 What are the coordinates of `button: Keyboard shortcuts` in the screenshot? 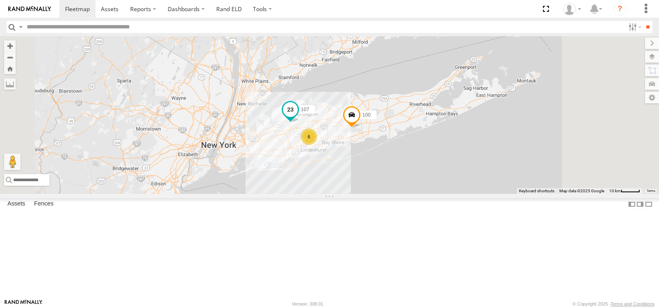 It's located at (537, 191).